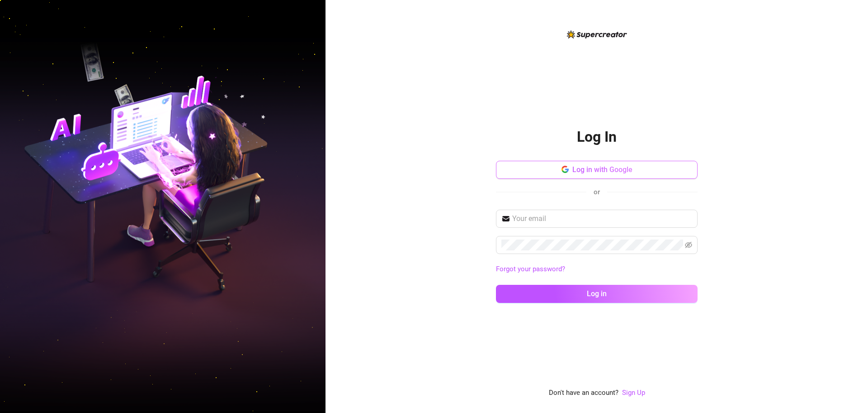  What do you see at coordinates (597, 294) in the screenshot?
I see `button: Log in` at bounding box center [597, 294].